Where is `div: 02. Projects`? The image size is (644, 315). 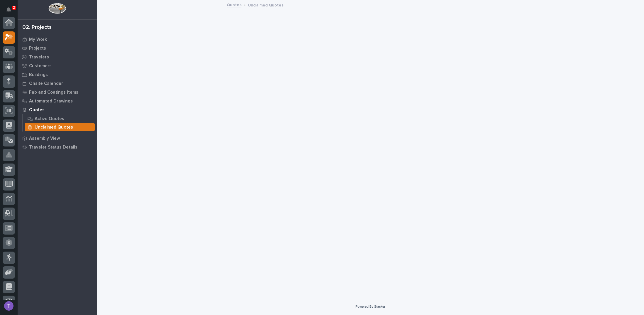
div: 02. Projects is located at coordinates (37, 28).